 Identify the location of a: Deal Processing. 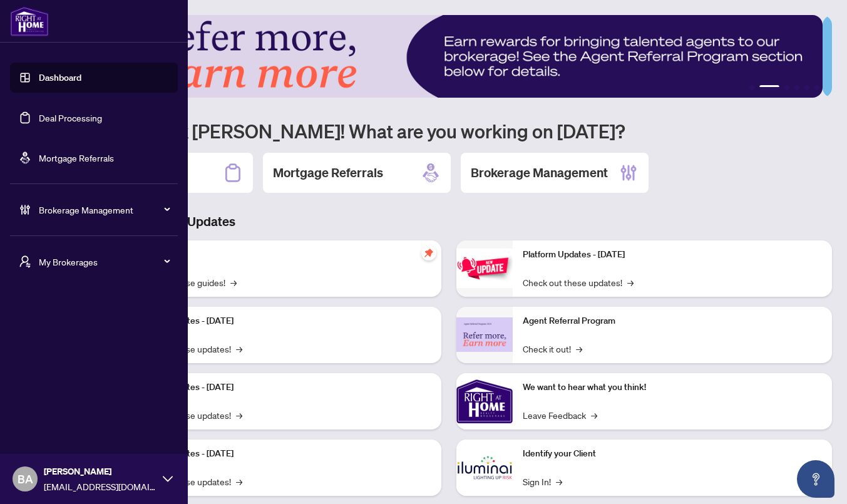
(70, 117).